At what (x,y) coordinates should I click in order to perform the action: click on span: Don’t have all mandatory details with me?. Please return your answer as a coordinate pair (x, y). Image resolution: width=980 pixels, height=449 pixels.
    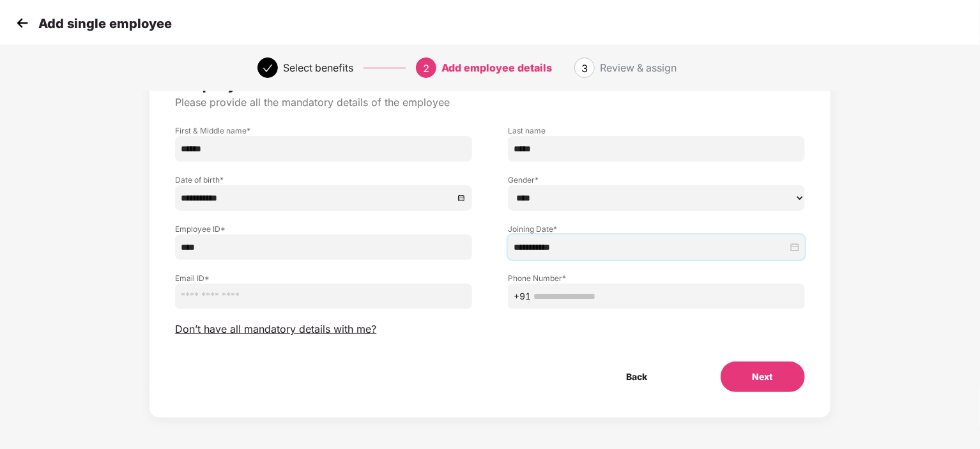
    Looking at the image, I should click on (275, 329).